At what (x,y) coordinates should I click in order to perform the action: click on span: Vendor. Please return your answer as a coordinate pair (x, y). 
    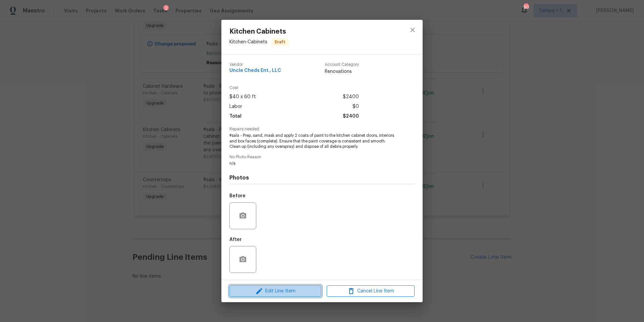
    Looking at the image, I should click on (255, 64).